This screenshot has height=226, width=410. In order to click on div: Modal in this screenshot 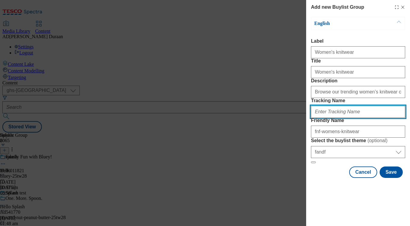, I will do `click(358, 91)`.